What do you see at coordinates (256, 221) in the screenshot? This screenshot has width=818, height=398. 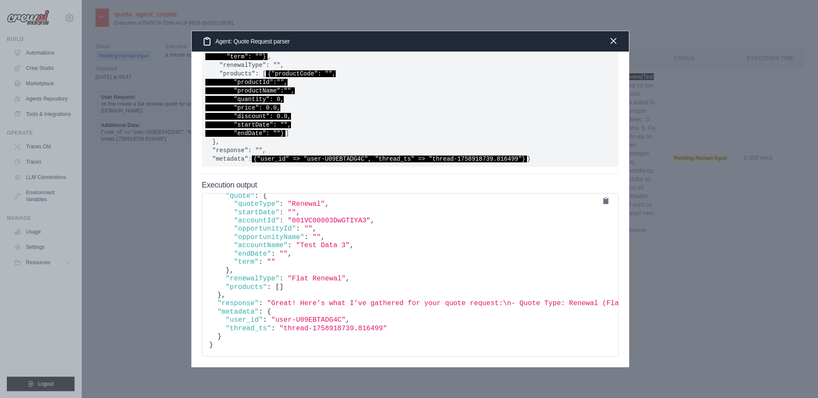 I see `span: "accountId"` at bounding box center [256, 221].